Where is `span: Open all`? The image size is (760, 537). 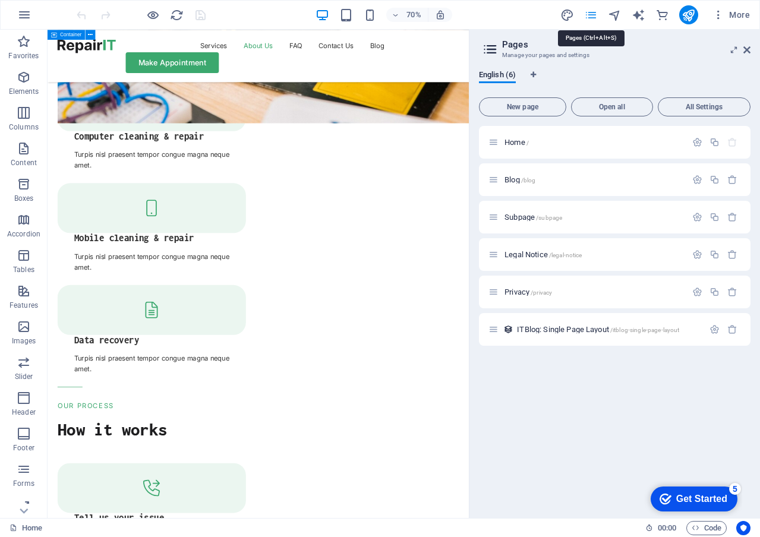
span: Open all is located at coordinates (612, 107).